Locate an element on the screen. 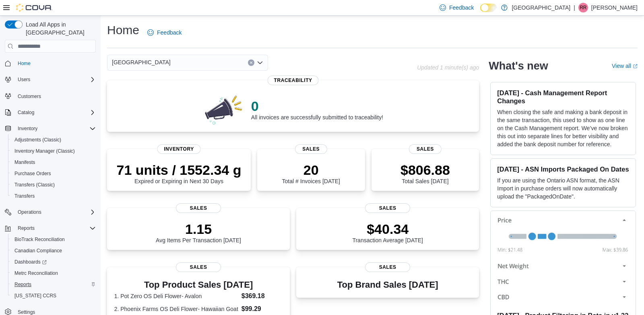 Image resolution: width=644 pixels, height=315 pixels. button: Catalog is located at coordinates (50, 113).